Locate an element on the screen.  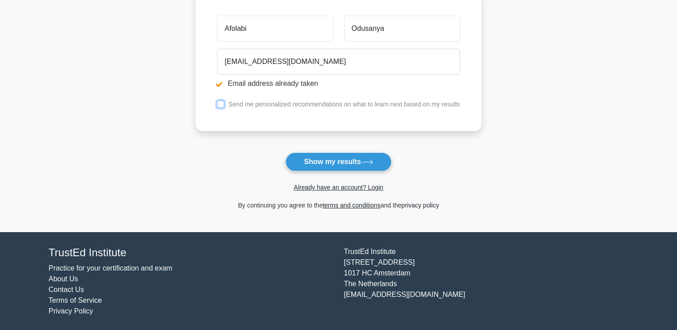
input: Last name is located at coordinates (402, 29).